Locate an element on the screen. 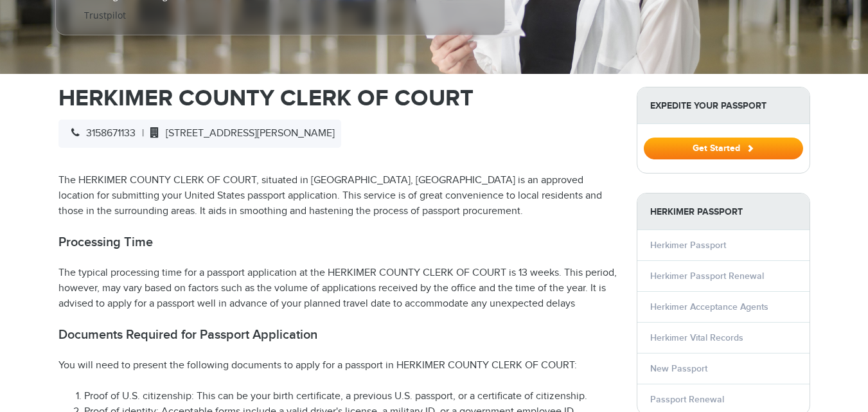 This screenshot has width=868, height=412. button: Get Started is located at coordinates (723, 148).